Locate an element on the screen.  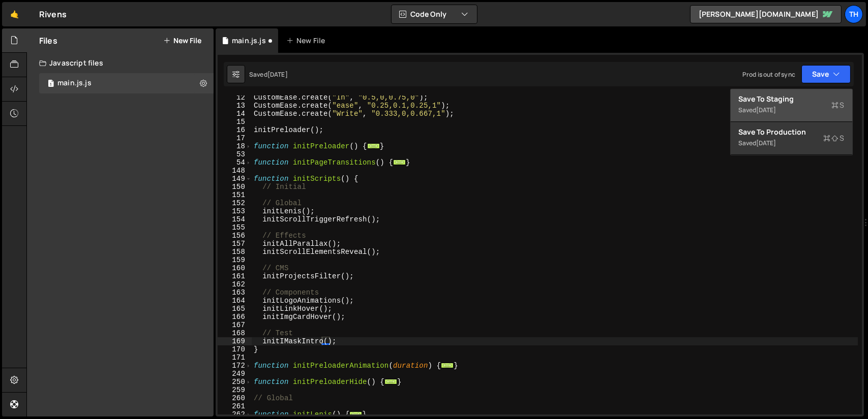
div: 18 is located at coordinates (235, 147).